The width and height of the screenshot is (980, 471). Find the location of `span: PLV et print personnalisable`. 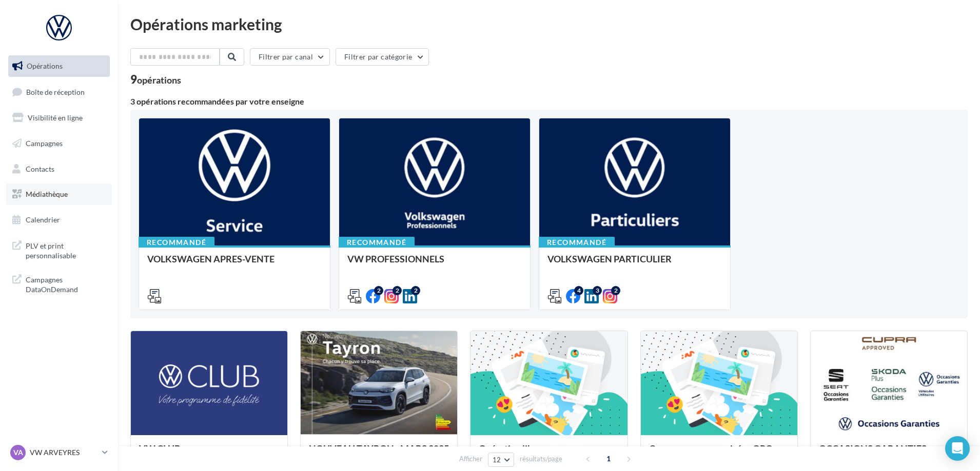

span: PLV et print personnalisable is located at coordinates (65, 250).